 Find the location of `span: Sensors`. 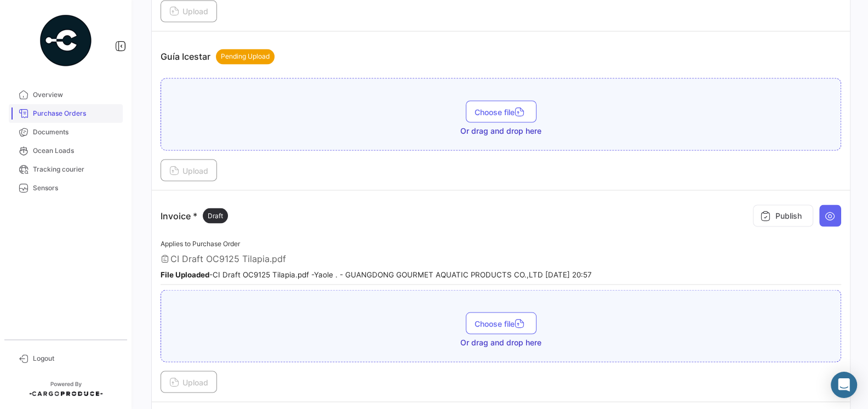

span: Sensors is located at coordinates (76, 188).